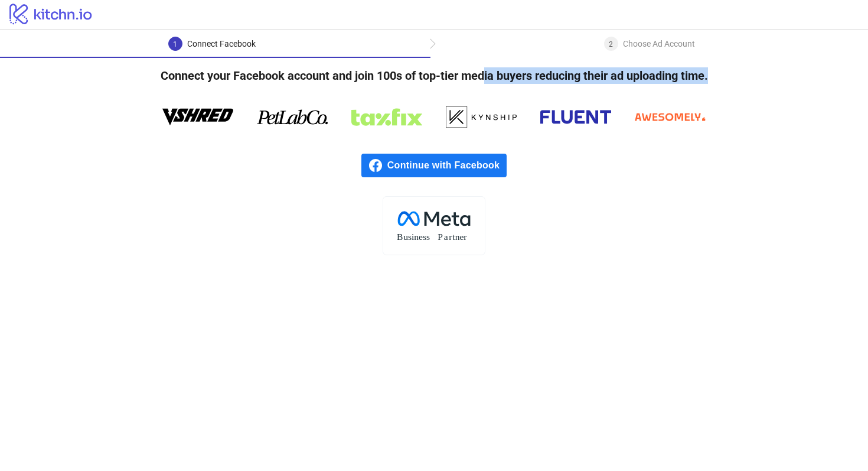 This screenshot has width=868, height=471. I want to click on tspan: r, so click(450, 236).